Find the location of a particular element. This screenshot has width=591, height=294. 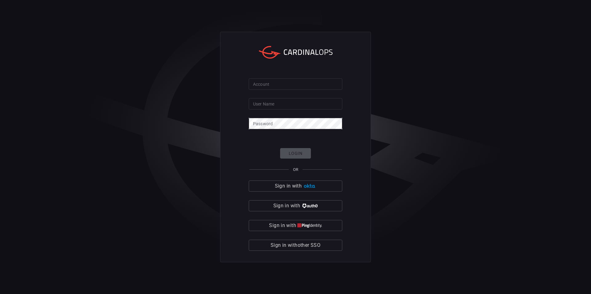

img: Ad5vKXme8s1CQAAAABJRU5ErkJggg== is located at coordinates (310, 186).